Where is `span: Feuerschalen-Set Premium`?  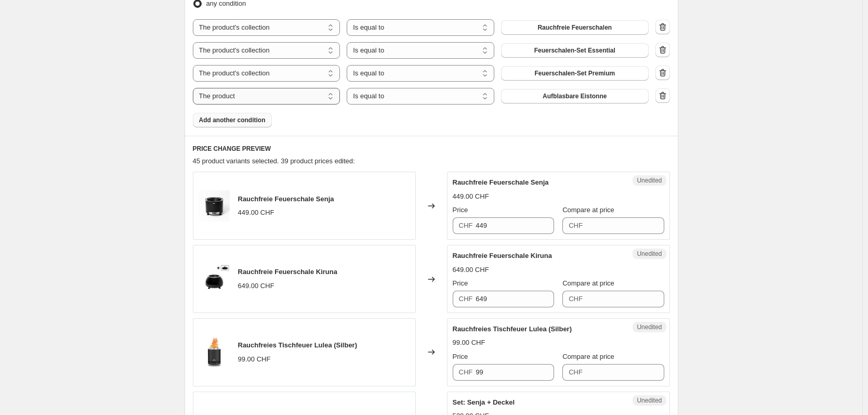
span: Feuerschalen-Set Premium is located at coordinates (574, 73).